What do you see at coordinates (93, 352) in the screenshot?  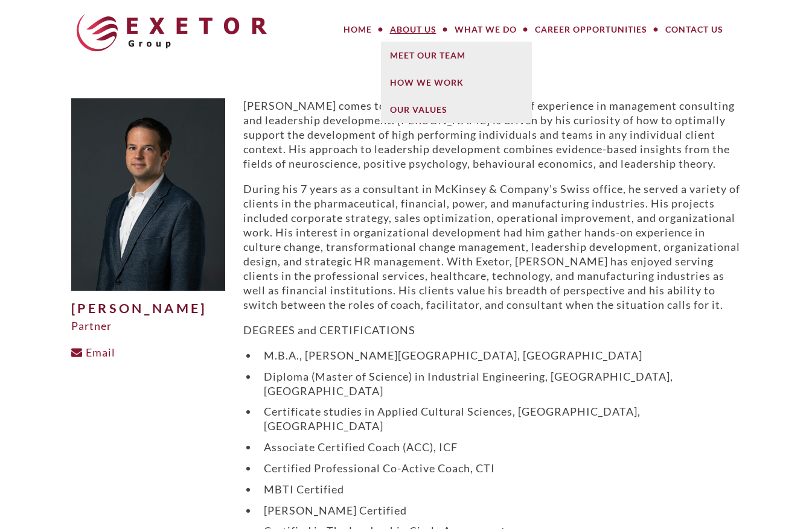 I see `a: Email` at bounding box center [93, 352].